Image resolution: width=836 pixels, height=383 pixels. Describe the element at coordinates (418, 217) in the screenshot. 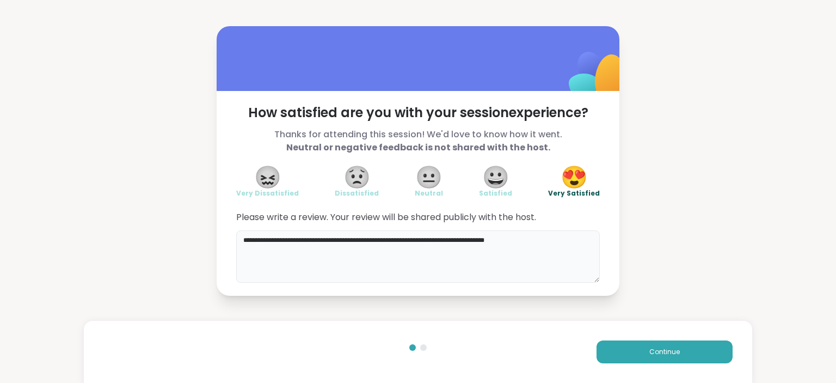

I see `span: Please write a review. Your review will be shared publicly with the host.` at that location.